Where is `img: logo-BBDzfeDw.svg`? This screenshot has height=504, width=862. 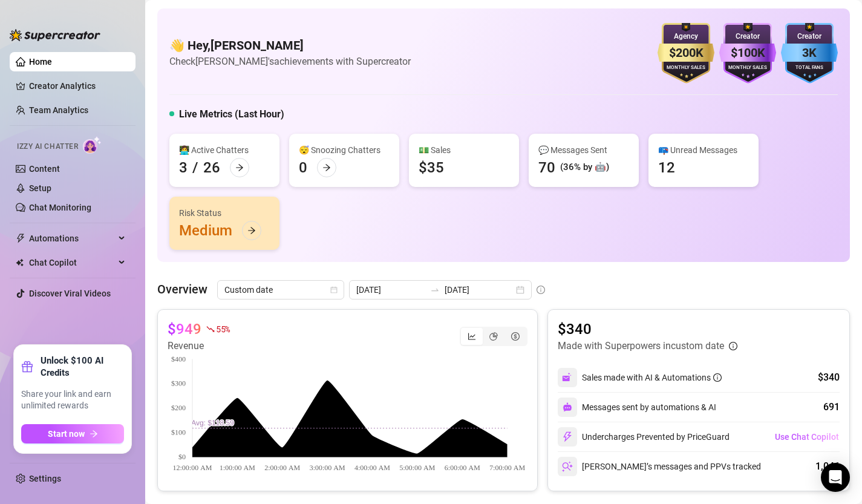 img: logo-BBDzfeDw.svg is located at coordinates (55, 35).